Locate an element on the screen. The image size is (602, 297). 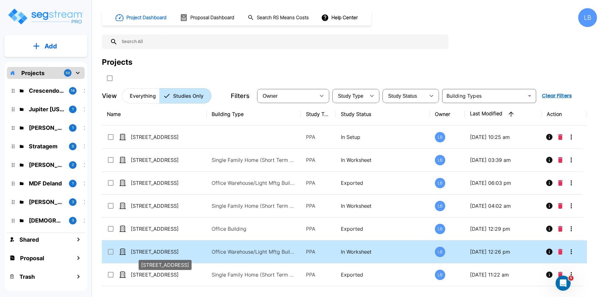
th: Study Status is located at coordinates (383, 114).